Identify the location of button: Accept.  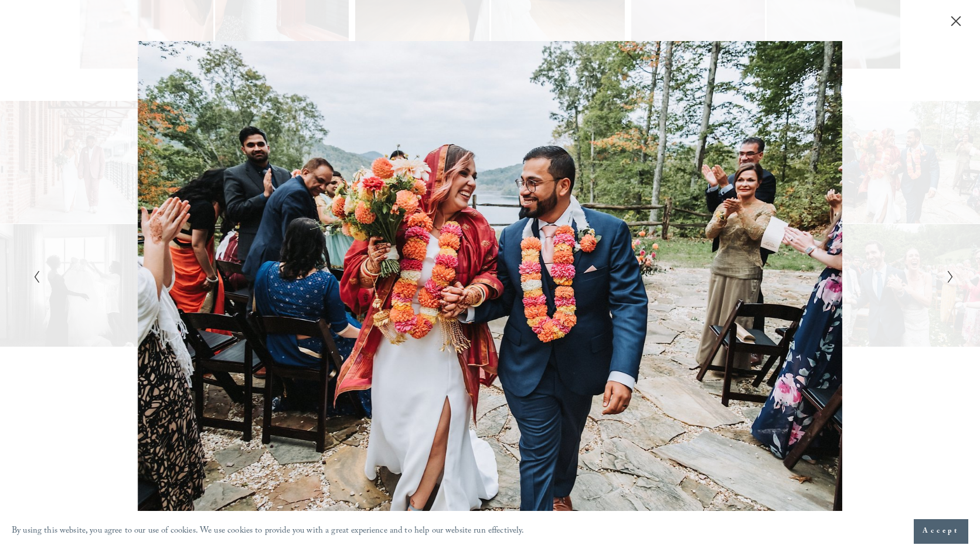
(940, 531).